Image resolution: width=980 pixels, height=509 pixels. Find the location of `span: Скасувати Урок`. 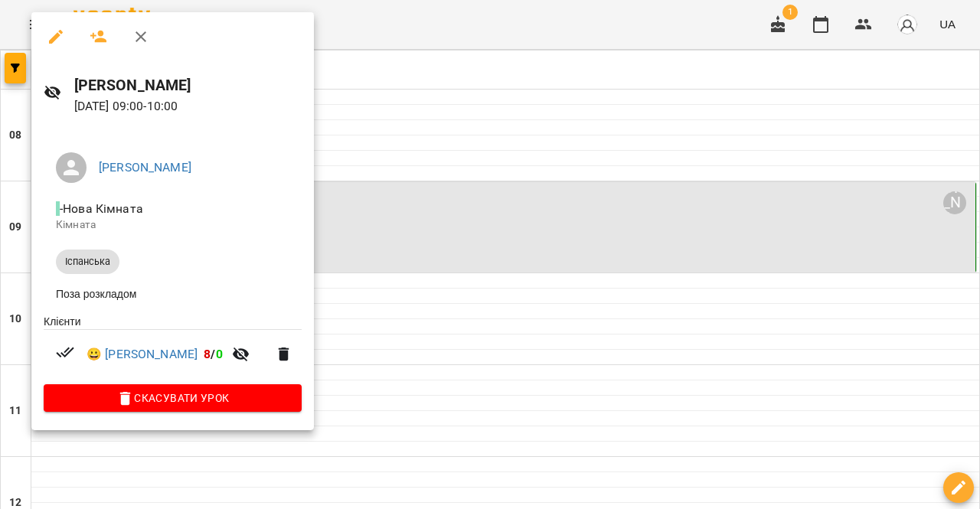

span: Скасувати Урок is located at coordinates (173, 398).